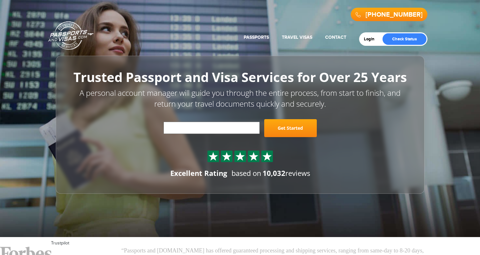 The width and height of the screenshot is (480, 255). What do you see at coordinates (297, 37) in the screenshot?
I see `a: Travel Visas` at bounding box center [297, 37].